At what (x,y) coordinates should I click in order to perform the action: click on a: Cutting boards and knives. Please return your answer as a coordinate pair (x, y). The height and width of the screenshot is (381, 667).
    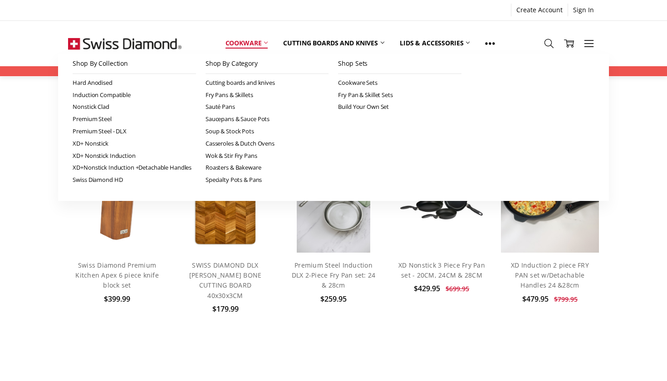
    Looking at the image, I should click on (334, 43).